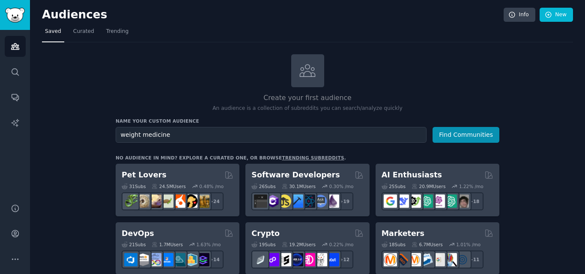 This screenshot has height=274, width=585. I want to click on img: GummySearch logo, so click(15, 15).